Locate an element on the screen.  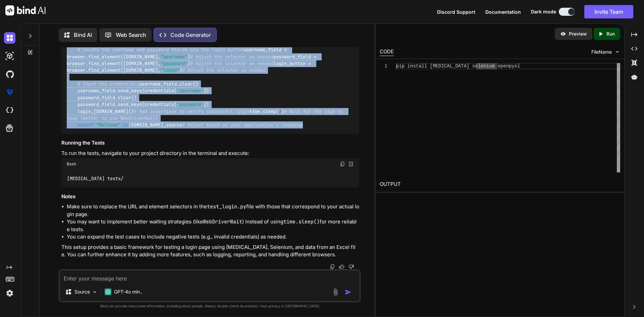
p: GPT-4o min.. is located at coordinates (128, 292).